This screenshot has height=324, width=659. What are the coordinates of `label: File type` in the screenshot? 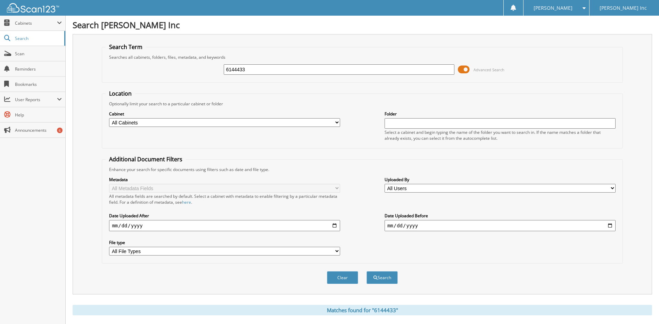 It's located at (224, 242).